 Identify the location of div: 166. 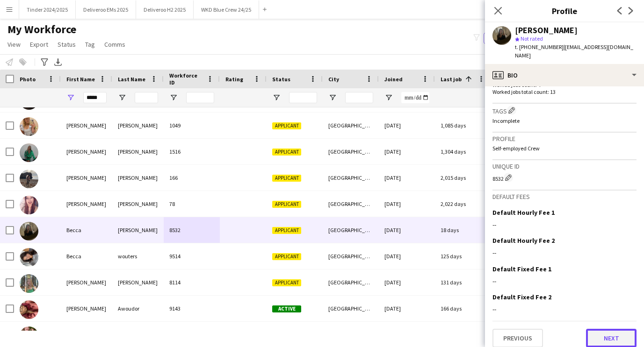
(192, 177).